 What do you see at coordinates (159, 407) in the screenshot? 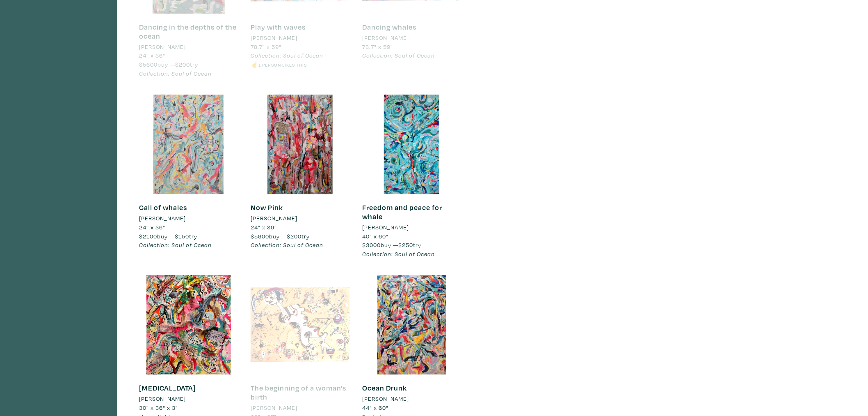
I see `span: 30" x 36" x 3"` at bounding box center [159, 407].